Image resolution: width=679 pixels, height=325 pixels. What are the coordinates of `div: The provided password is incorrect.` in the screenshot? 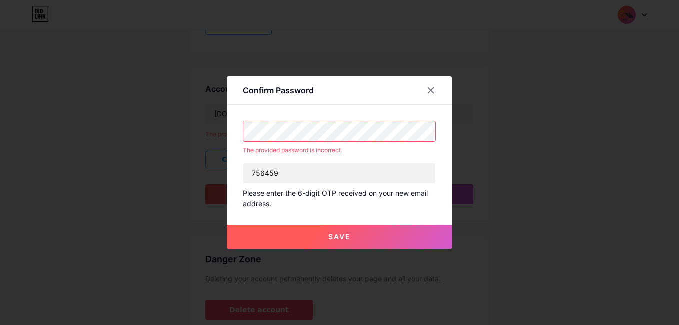 It's located at (339, 150).